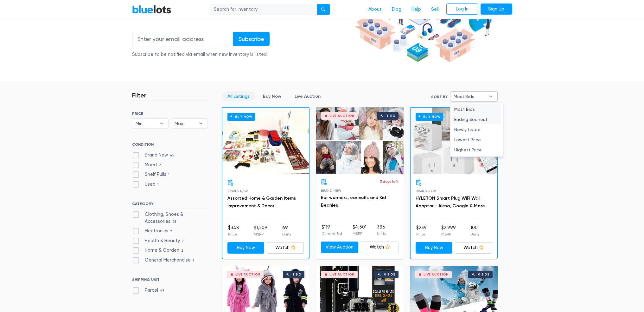  What do you see at coordinates (201, 54) in the screenshot?
I see `div: Subscribe to be notified via email when new inventory is listed.` at bounding box center [201, 54].